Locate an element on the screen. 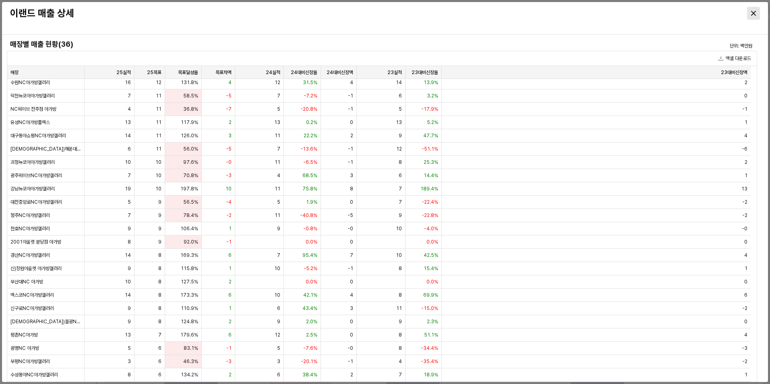  span: 25.3% is located at coordinates (431, 162).